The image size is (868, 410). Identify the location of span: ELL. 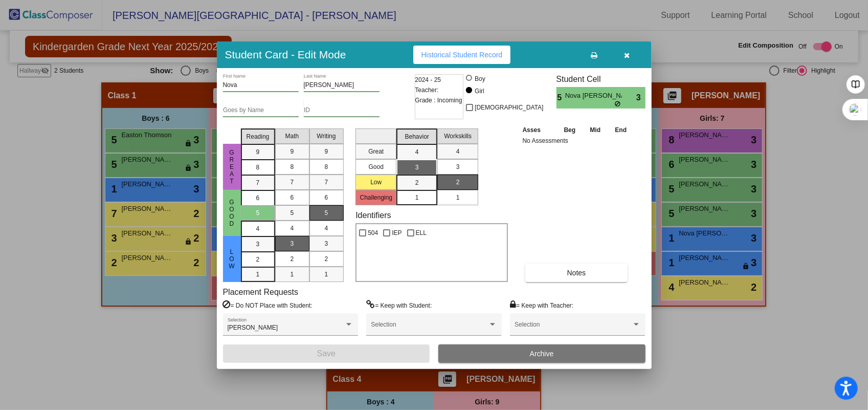
(421, 233).